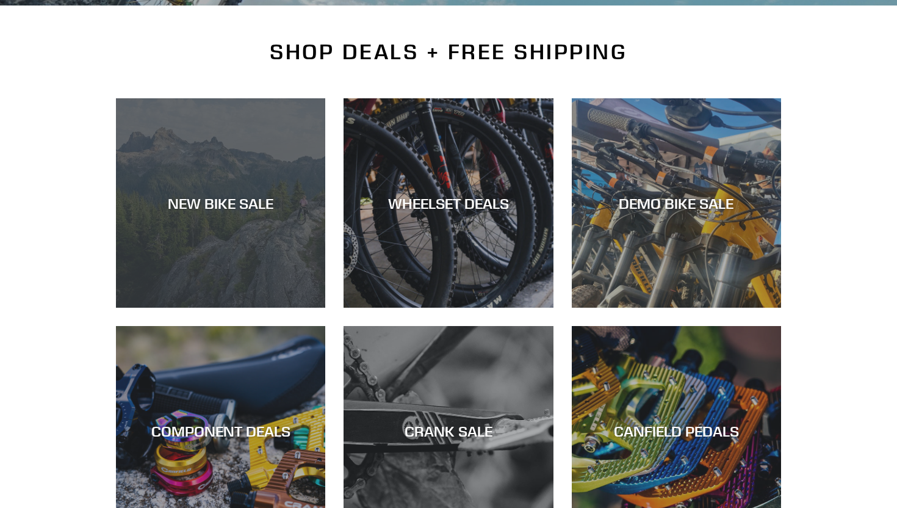 This screenshot has height=508, width=897. I want to click on div: DEMO BIKE SALE, so click(676, 203).